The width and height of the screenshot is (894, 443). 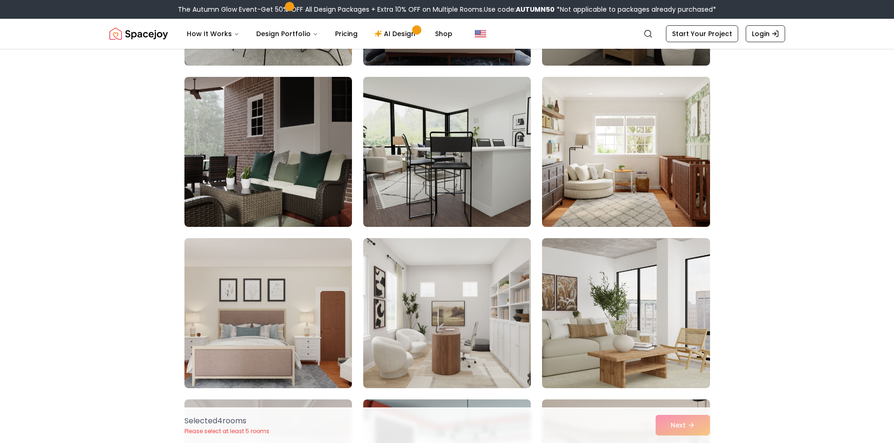 What do you see at coordinates (535, 9) in the screenshot?
I see `b: AUTUMN50` at bounding box center [535, 9].